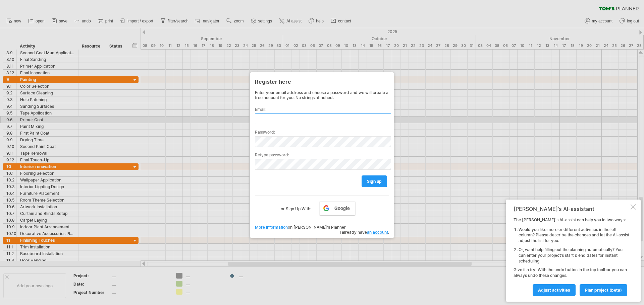 The image size is (644, 305). I want to click on label: Password:, so click(322, 132).